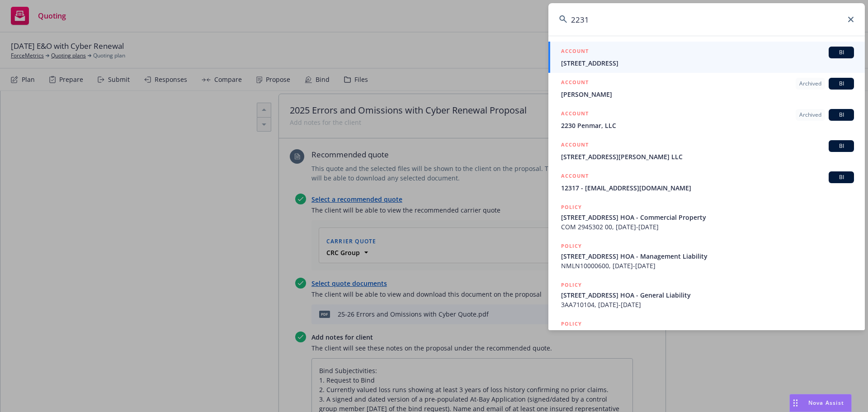 Image resolution: width=868 pixels, height=412 pixels. I want to click on div: Drag to move, so click(795, 403).